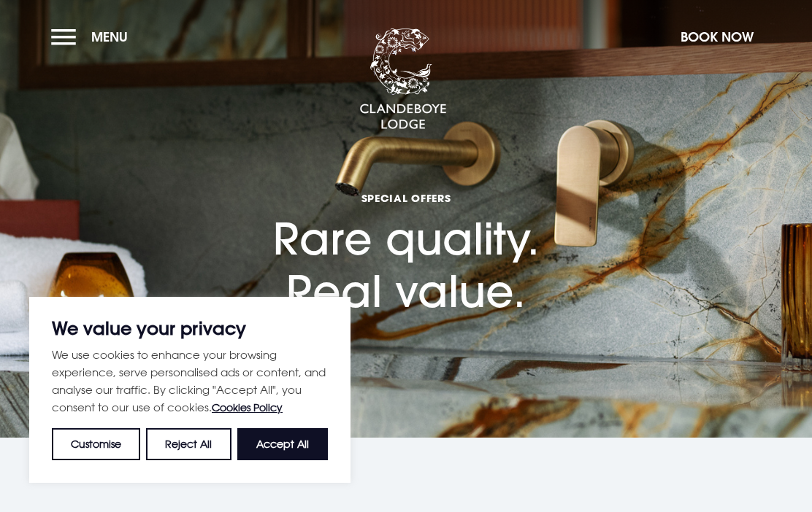  I want to click on span: Menu, so click(110, 37).